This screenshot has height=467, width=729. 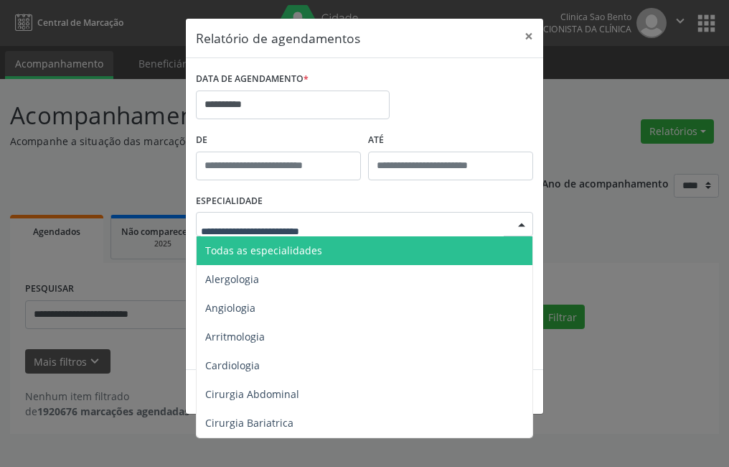 What do you see at coordinates (232, 279) in the screenshot?
I see `span: Alergologia` at bounding box center [232, 279].